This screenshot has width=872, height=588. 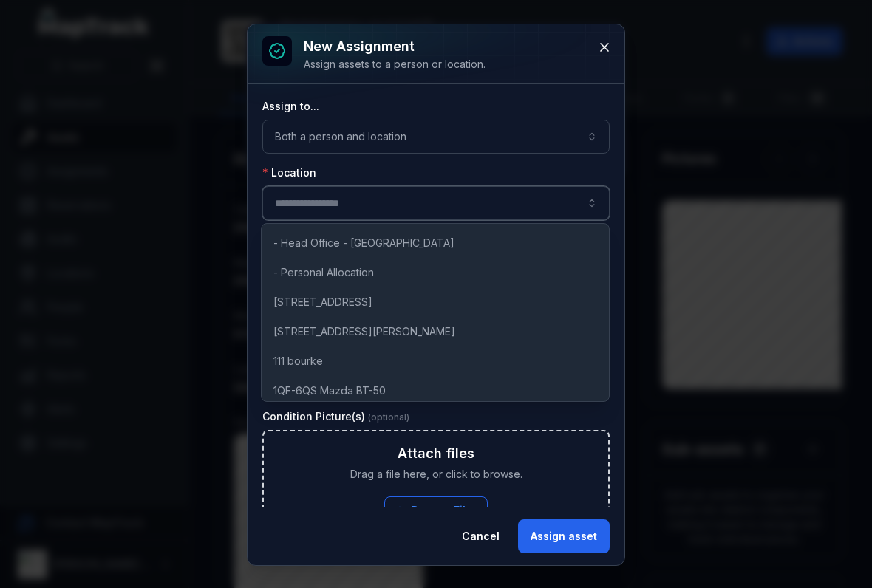 What do you see at coordinates (480, 536) in the screenshot?
I see `button: Cancel` at bounding box center [480, 536].